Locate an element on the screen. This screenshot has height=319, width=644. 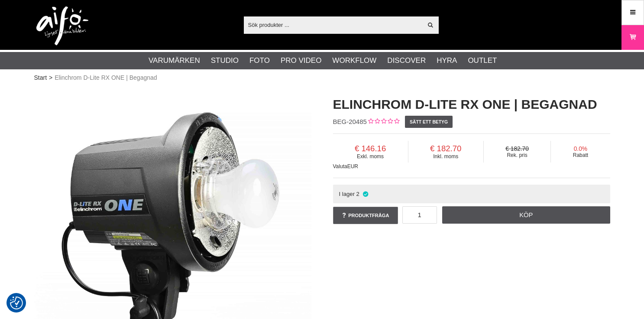
span: 2 is located at coordinates (358, 194).